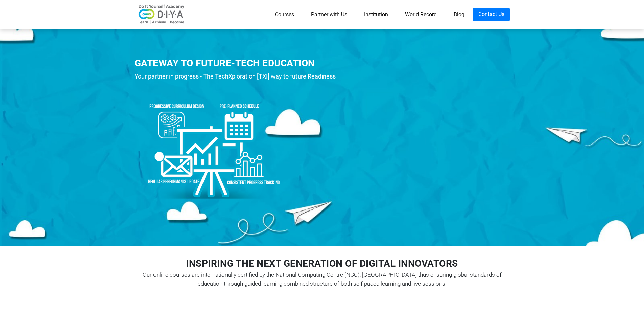 Image resolution: width=644 pixels, height=311 pixels. What do you see at coordinates (329, 14) in the screenshot?
I see `a: Partner with Us` at bounding box center [329, 14].